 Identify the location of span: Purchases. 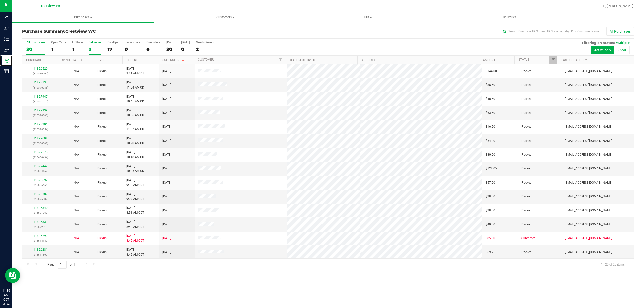
(83, 17).